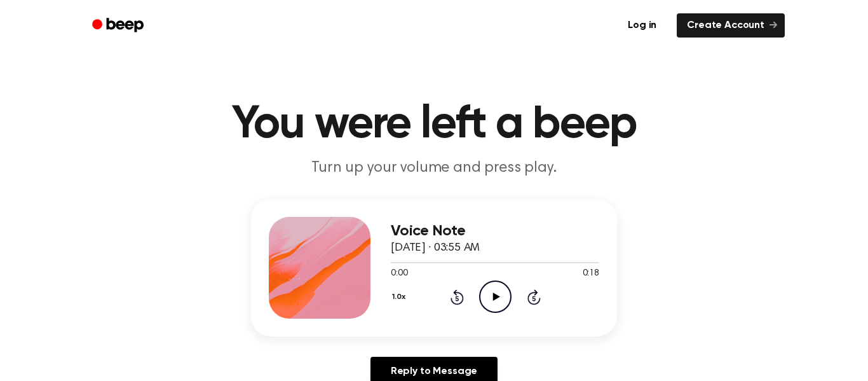 This screenshot has height=381, width=868. I want to click on a: Create Account, so click(730, 25).